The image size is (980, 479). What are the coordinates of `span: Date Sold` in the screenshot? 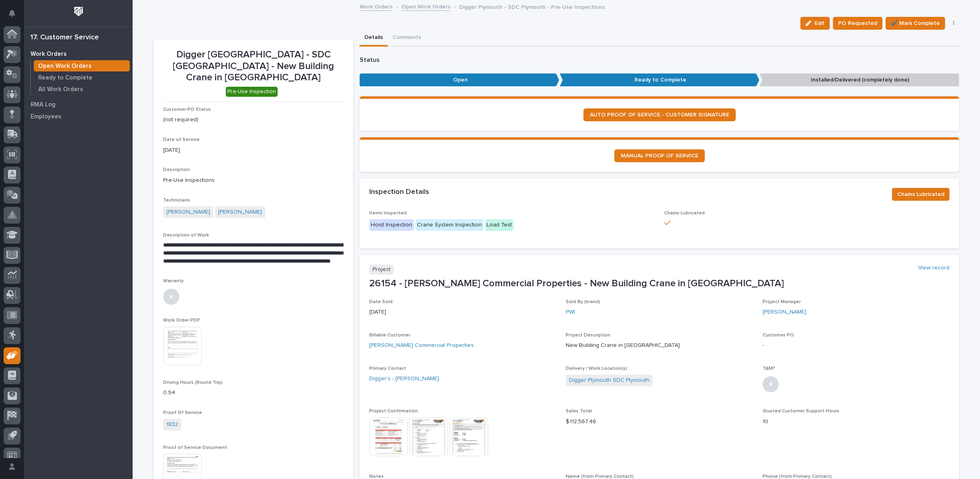 It's located at (380, 302).